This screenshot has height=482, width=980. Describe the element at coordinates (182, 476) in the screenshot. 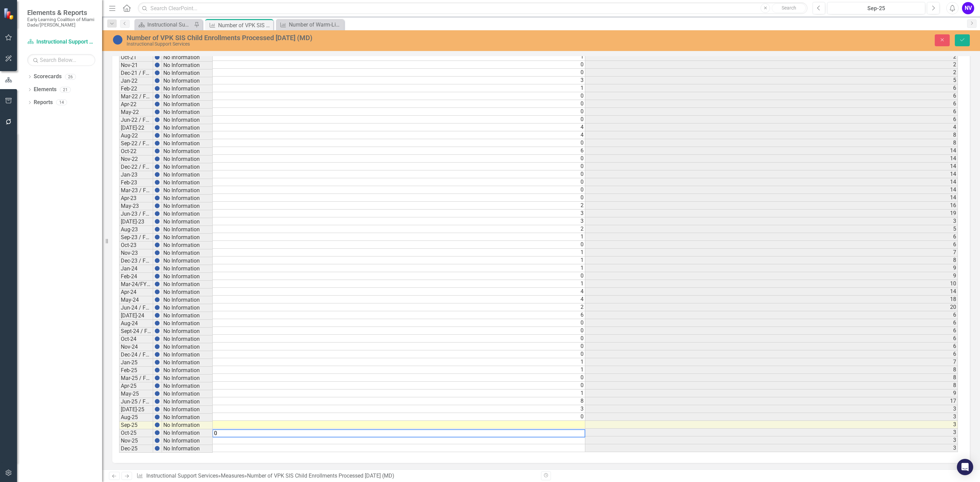

I see `a: Instructional Support Services` at that location.